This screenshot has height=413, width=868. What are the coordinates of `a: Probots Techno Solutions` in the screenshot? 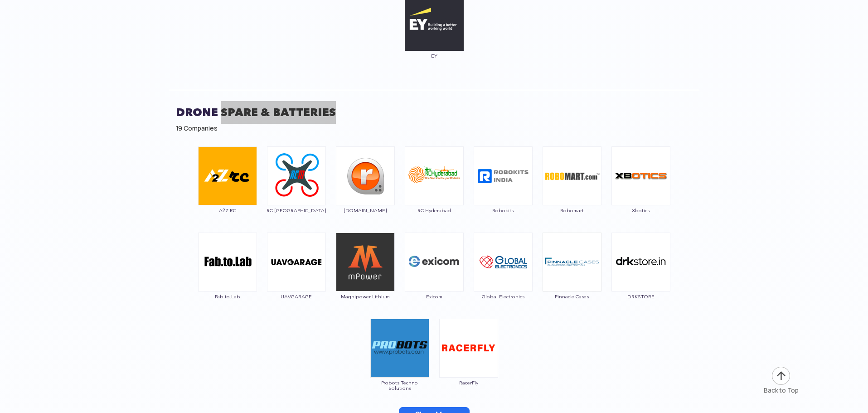 It's located at (400, 367).